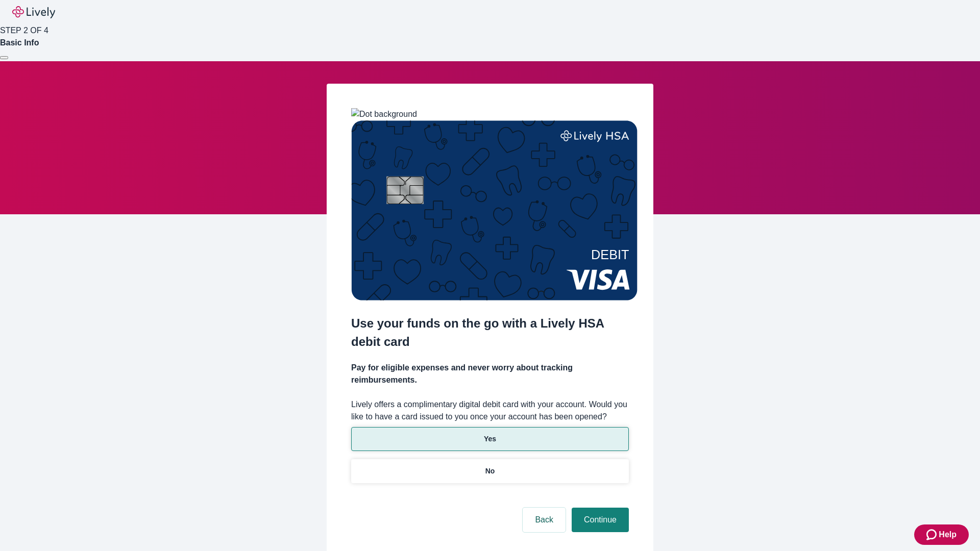 The width and height of the screenshot is (980, 551). Describe the element at coordinates (490, 439) in the screenshot. I see `button: Yes` at that location.